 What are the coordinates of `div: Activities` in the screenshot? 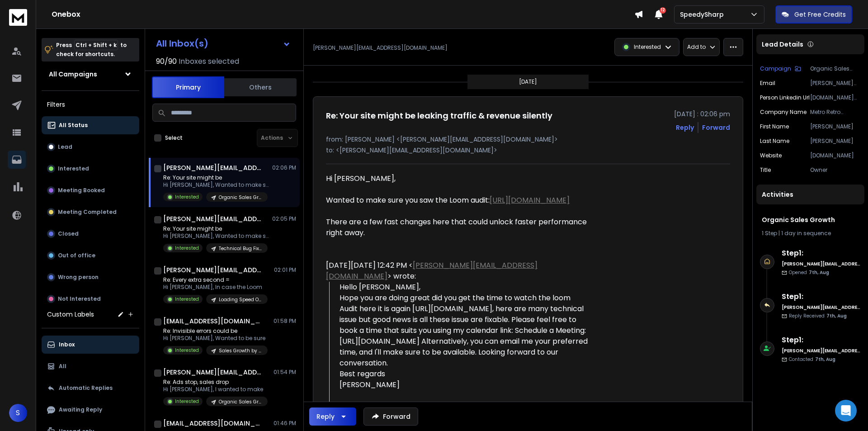 It's located at (810, 194).